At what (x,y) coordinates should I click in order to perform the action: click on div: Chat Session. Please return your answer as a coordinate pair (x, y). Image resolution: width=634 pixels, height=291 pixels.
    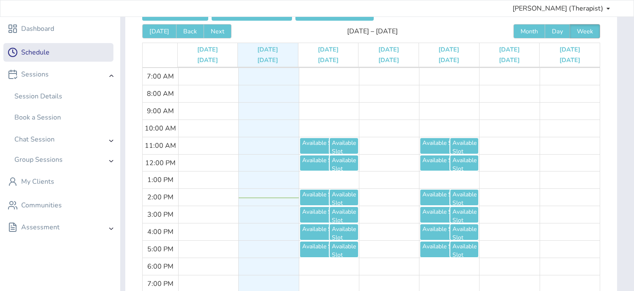
    Looking at the image, I should click on (34, 140).